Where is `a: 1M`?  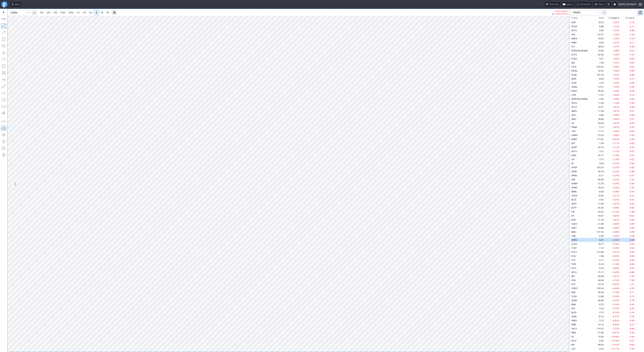 a: 1M is located at coordinates (42, 12).